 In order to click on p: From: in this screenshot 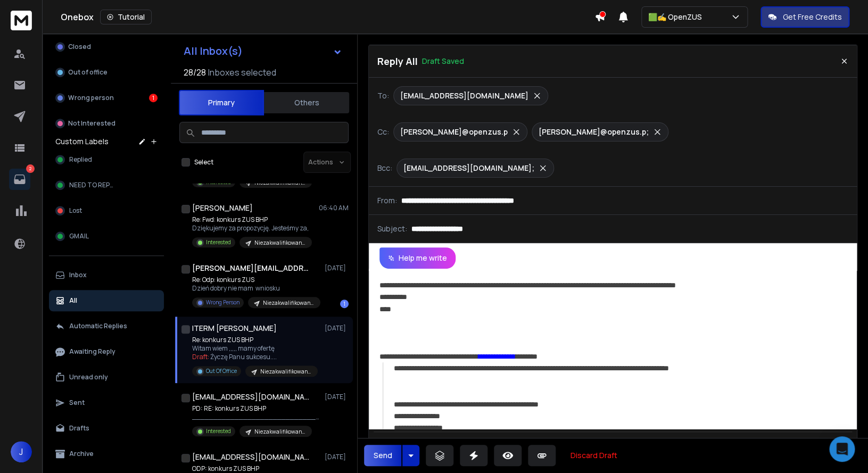, I will do `click(387, 200)`.